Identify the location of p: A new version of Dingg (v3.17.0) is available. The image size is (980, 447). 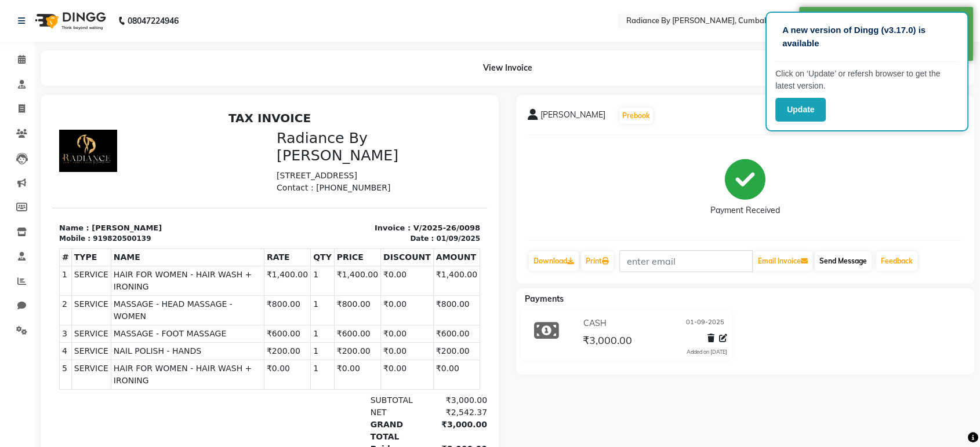
(867, 36).